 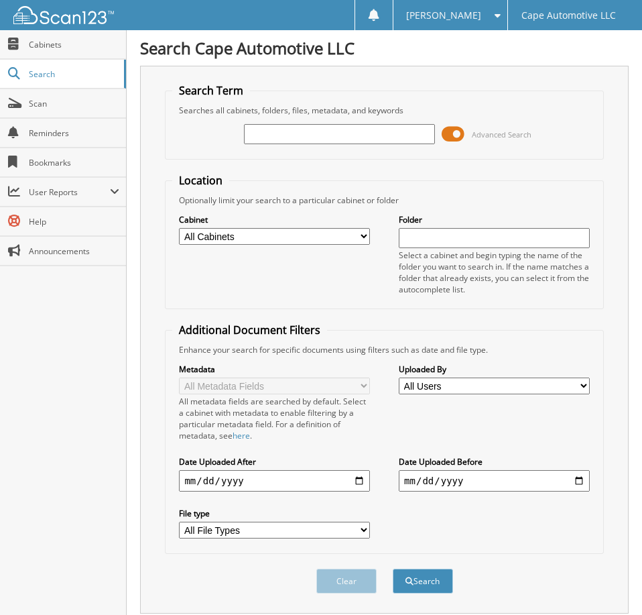 What do you see at coordinates (274, 369) in the screenshot?
I see `label: Metadata` at bounding box center [274, 369].